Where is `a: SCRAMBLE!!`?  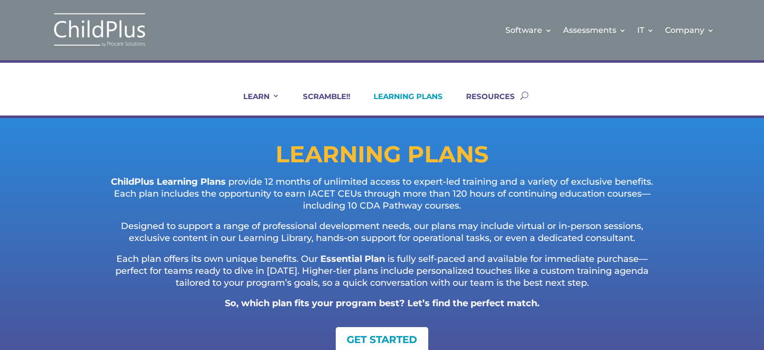 a: SCRAMBLE!! is located at coordinates (320, 103).